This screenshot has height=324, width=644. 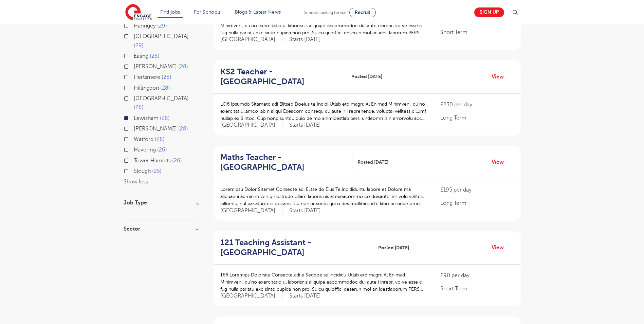 I want to click on button: Show less, so click(x=136, y=182).